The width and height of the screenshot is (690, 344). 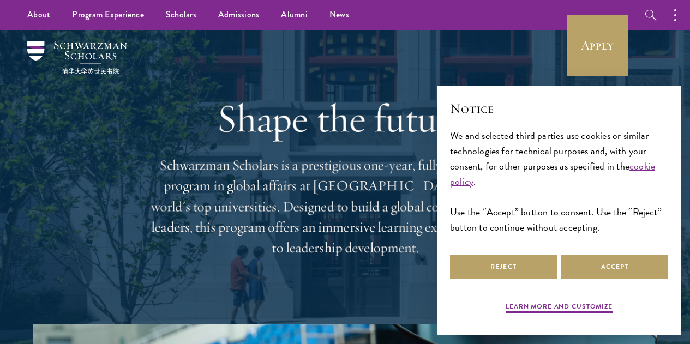 What do you see at coordinates (345, 118) in the screenshot?
I see `h1: Shape the future.` at bounding box center [345, 118].